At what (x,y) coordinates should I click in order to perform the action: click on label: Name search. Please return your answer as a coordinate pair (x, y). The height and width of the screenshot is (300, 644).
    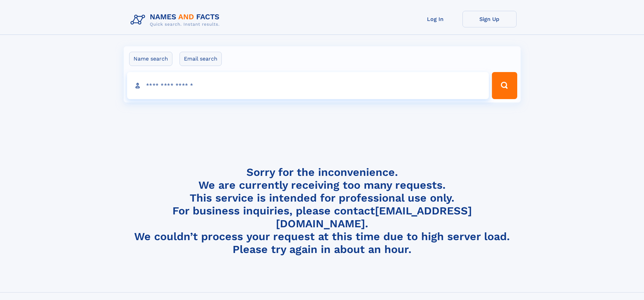
    Looking at the image, I should click on (151, 59).